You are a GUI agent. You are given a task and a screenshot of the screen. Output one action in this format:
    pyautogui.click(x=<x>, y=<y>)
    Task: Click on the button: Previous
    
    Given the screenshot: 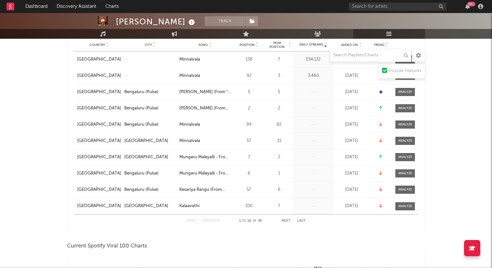 What is the action you would take?
    pyautogui.click(x=211, y=221)
    